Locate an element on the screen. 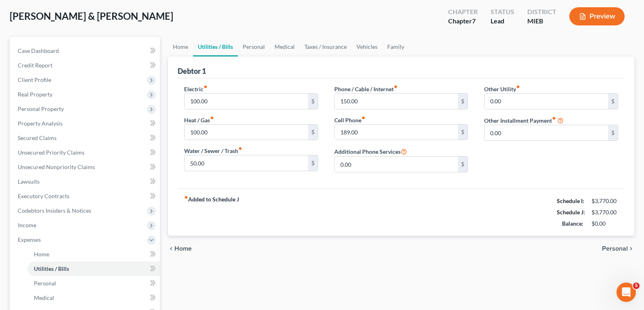 This screenshot has width=644, height=310. label: Water / Sewer / Trash is located at coordinates (213, 150).